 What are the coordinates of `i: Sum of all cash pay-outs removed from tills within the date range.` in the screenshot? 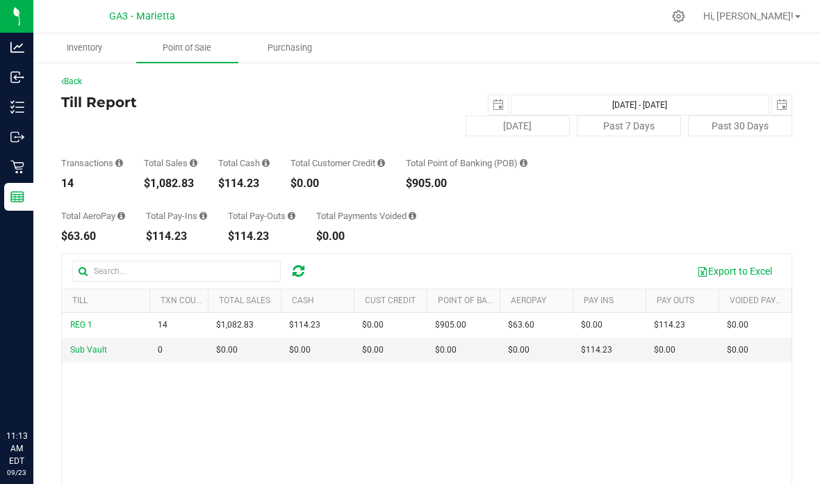 It's located at (291, 215).